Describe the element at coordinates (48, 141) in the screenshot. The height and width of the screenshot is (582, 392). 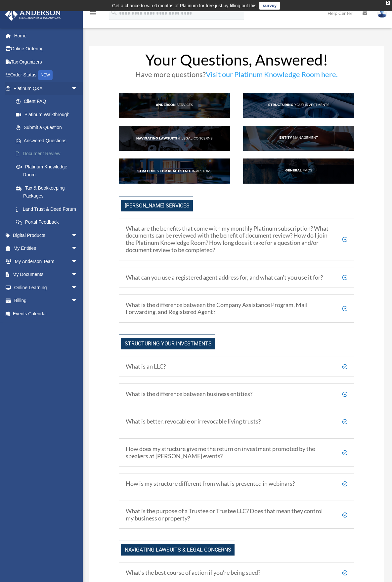
I see `a: Answered Questions` at that location.